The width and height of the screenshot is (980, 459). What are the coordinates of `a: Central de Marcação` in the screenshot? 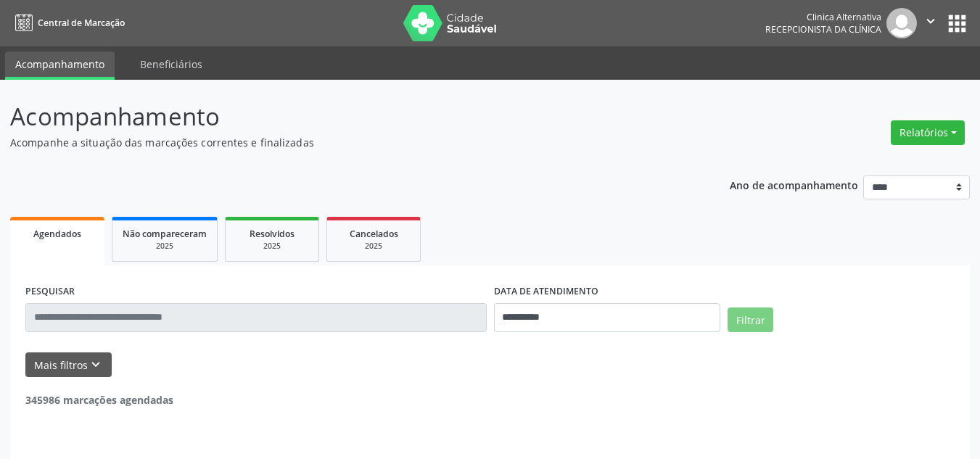 It's located at (67, 23).